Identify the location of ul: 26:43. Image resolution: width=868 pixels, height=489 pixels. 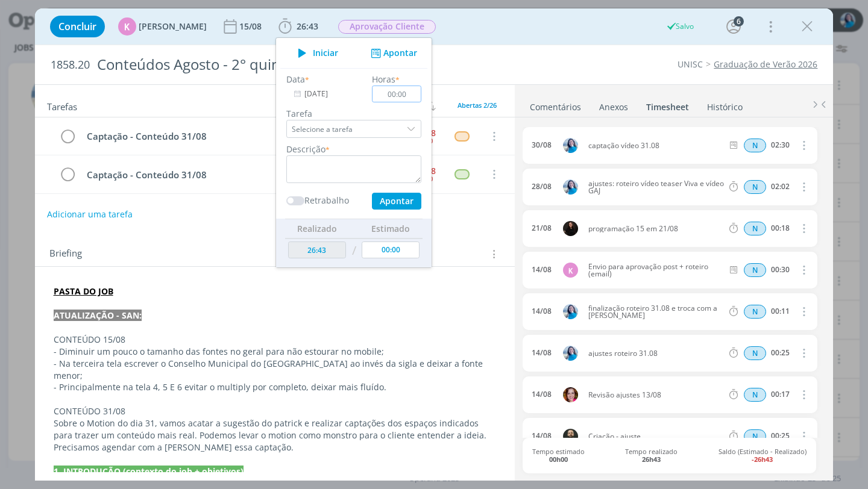
(354, 153).